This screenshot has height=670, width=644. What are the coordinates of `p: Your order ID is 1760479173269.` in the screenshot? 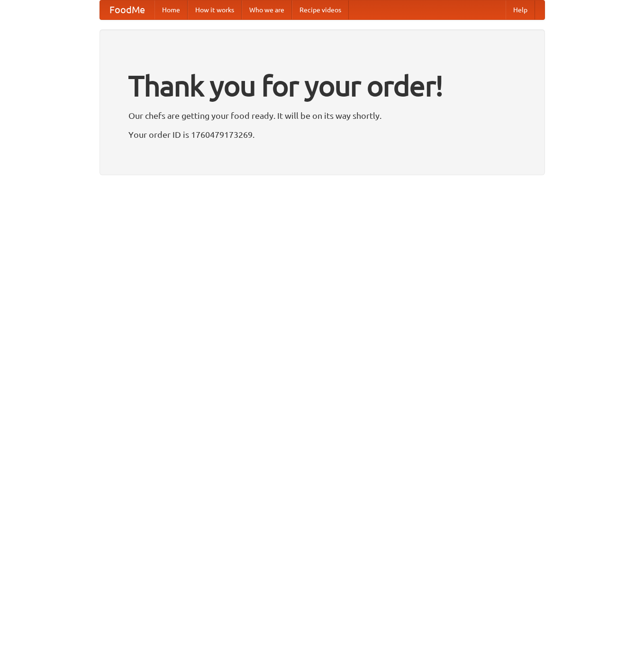 It's located at (323, 135).